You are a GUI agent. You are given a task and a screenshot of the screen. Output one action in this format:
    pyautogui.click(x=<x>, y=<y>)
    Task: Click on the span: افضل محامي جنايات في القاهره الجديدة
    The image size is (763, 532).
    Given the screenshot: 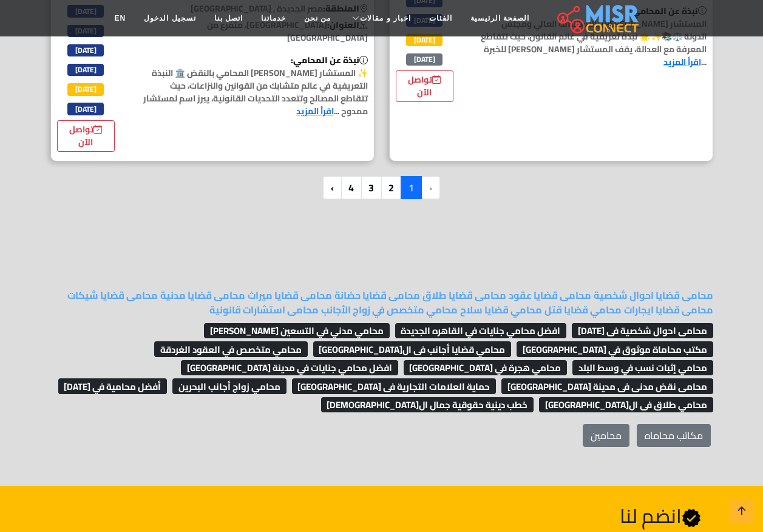 What is the action you would take?
    pyautogui.click(x=481, y=330)
    